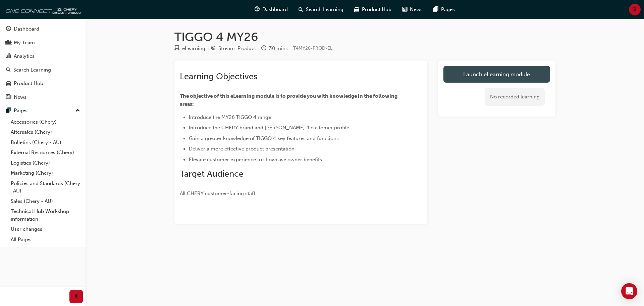 The image size is (644, 306). I want to click on a: Aftersales (Chery), so click(45, 132).